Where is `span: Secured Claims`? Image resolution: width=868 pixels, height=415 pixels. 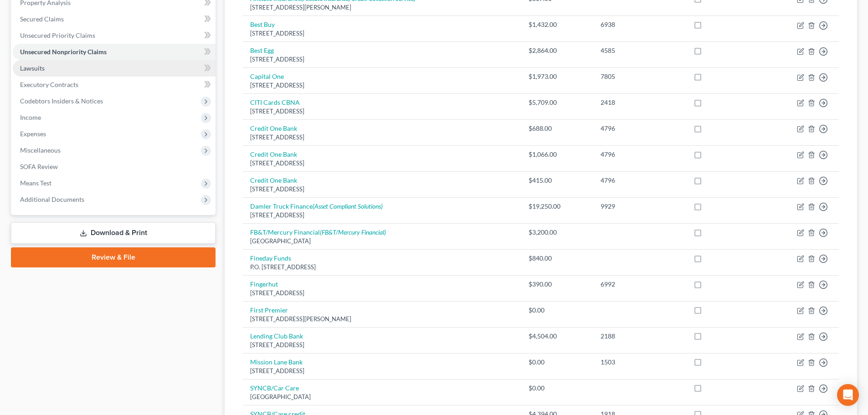 span: Secured Claims is located at coordinates (42, 19).